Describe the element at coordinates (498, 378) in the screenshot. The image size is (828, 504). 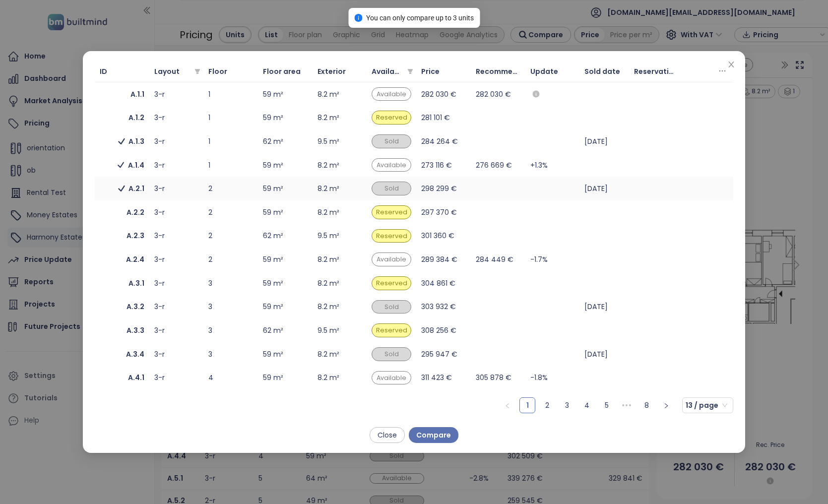
I see `td: 305 878 €` at that location.